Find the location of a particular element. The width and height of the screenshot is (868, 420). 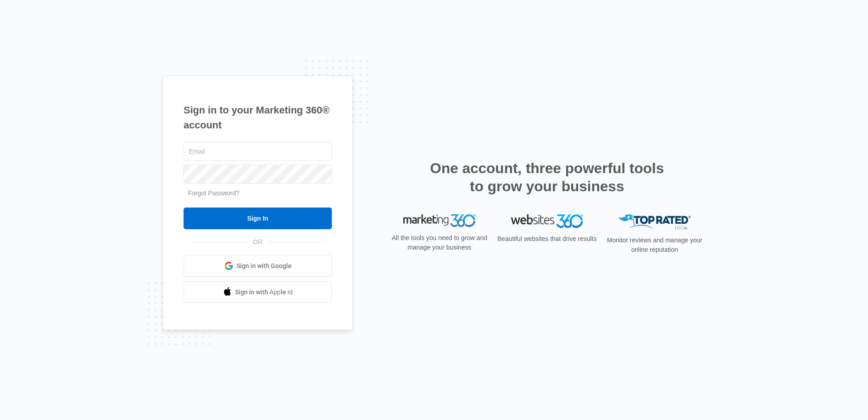

span: Sign in with Google is located at coordinates (264, 266).